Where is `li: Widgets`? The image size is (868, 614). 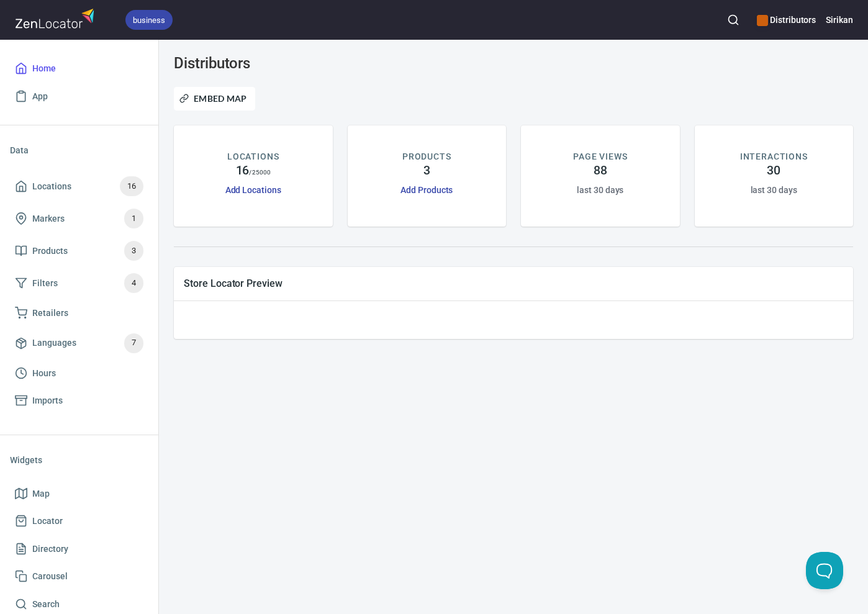 li: Widgets is located at coordinates (79, 460).